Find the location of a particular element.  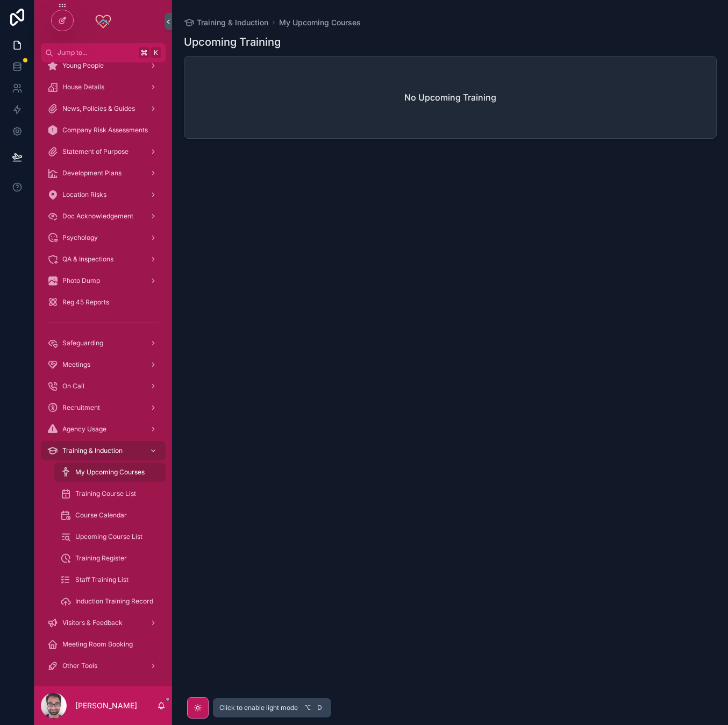

span: D is located at coordinates (319, 708).